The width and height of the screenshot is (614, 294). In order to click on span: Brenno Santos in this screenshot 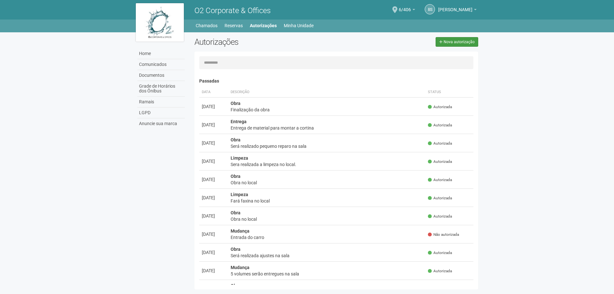, I will do `click(455, 6)`.